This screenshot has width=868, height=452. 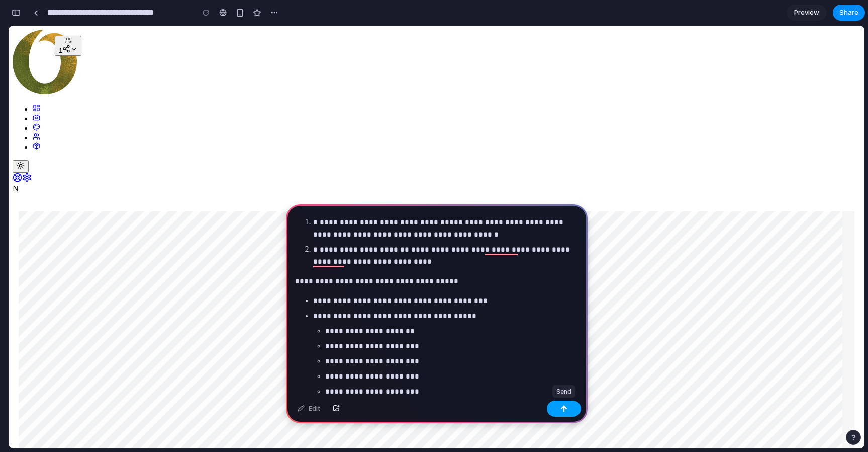 What do you see at coordinates (807, 12) in the screenshot?
I see `span: Preview` at bounding box center [807, 12].